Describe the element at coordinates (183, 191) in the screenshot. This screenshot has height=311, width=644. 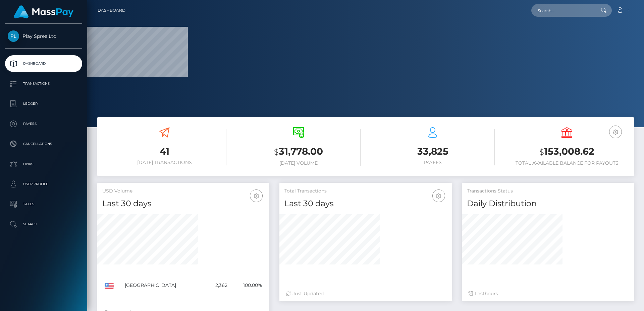
I see `h5: USD Volume` at that location.